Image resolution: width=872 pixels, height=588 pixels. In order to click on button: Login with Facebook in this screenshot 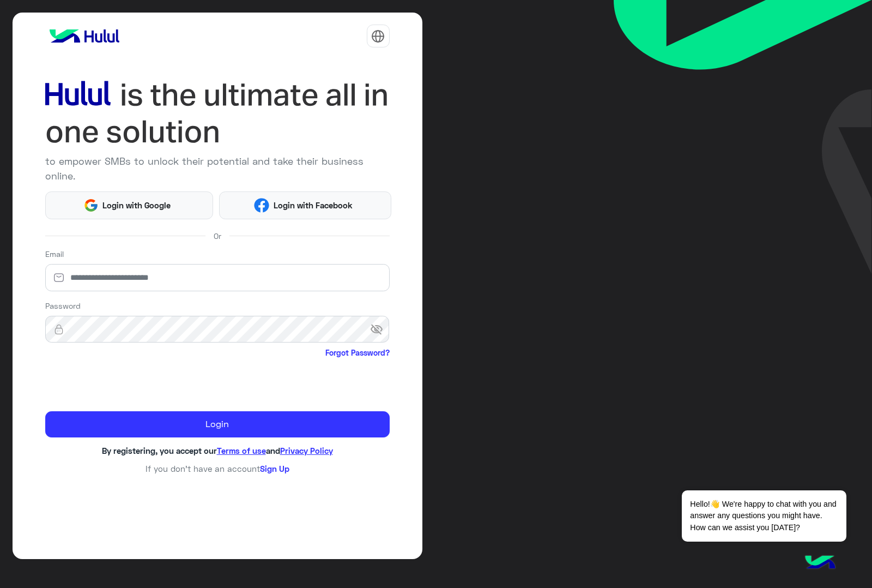, I will do `click(305, 205)`.